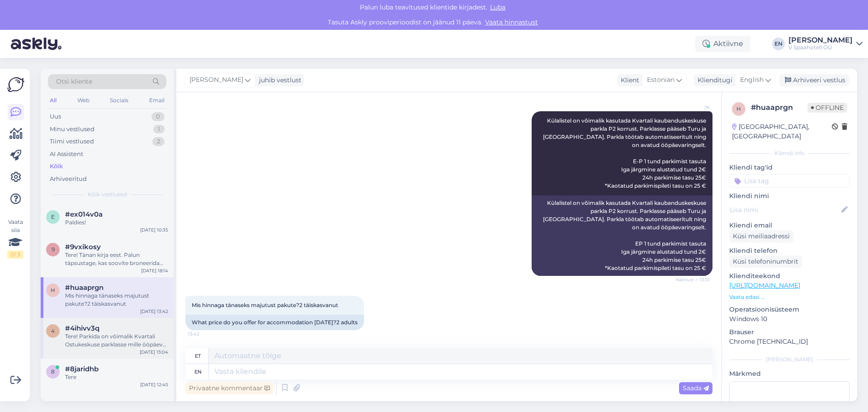 The height and width of the screenshot is (412, 868). I want to click on div: et, so click(198, 356).